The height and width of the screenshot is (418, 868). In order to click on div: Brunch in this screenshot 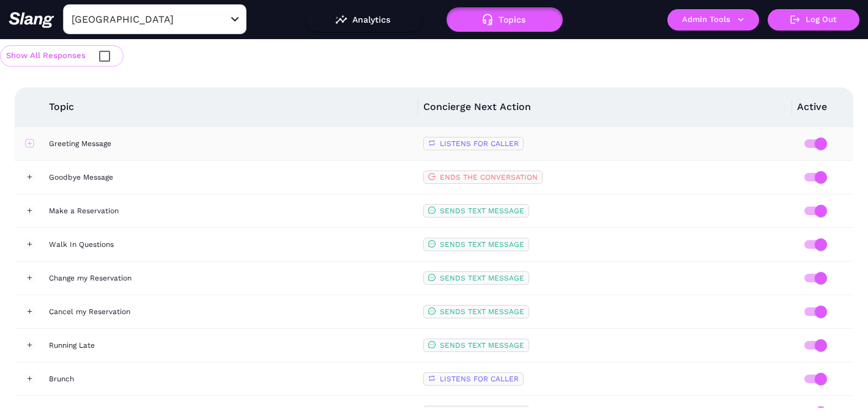, I will do `click(231, 379)`.